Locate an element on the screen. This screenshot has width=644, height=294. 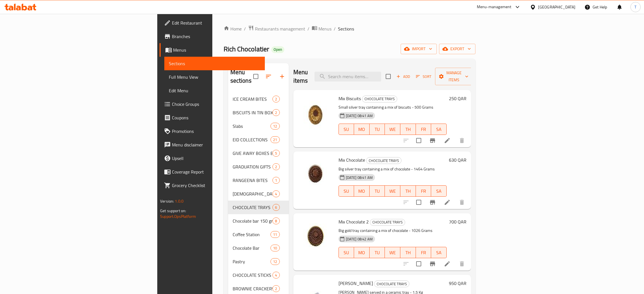
span: Add is located at coordinates (403, 76).